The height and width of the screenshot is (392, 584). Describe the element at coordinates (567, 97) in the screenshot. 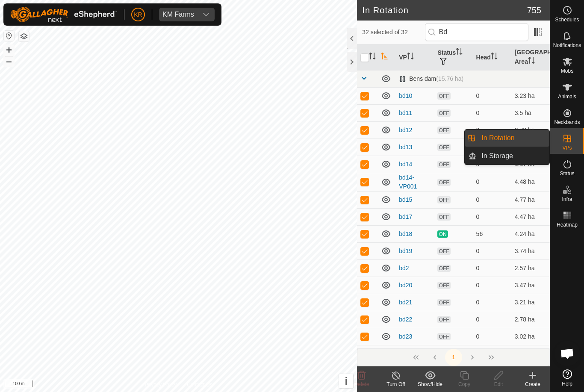

I see `span: Animals` at that location.